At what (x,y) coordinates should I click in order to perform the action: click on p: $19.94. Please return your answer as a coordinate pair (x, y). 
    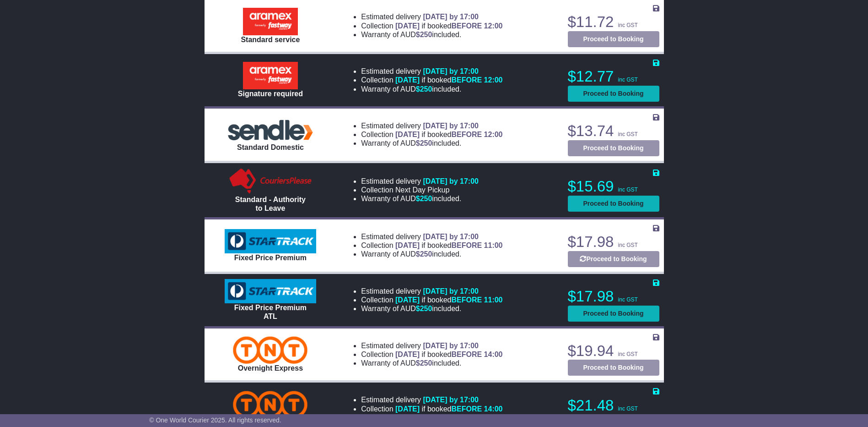
    Looking at the image, I should click on (614, 351).